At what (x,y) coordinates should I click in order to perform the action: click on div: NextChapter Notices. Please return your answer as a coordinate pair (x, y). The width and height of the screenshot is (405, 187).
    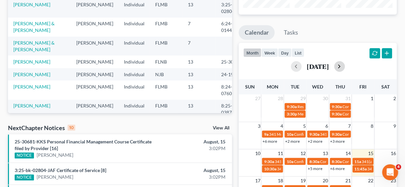
    Looking at the image, I should click on (42, 128).